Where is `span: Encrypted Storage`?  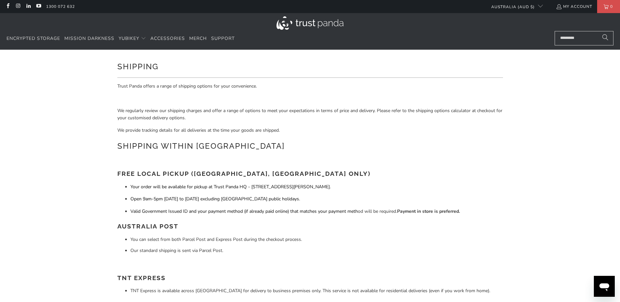
span: Encrypted Storage is located at coordinates (33, 38).